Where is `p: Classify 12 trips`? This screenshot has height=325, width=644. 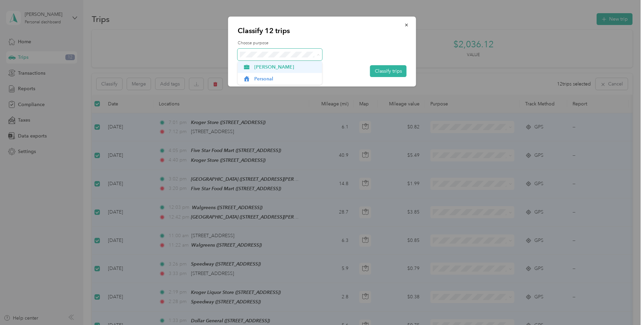 p: Classify 12 trips is located at coordinates (322, 31).